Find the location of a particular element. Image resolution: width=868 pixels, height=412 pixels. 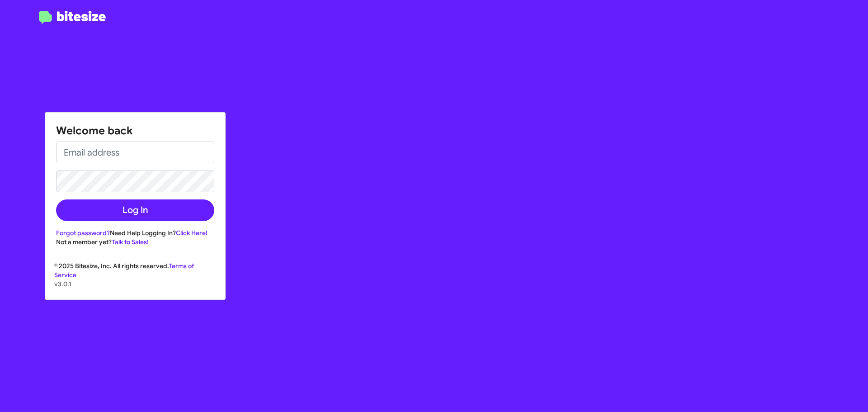

div: Not a member yet? is located at coordinates (135, 242).